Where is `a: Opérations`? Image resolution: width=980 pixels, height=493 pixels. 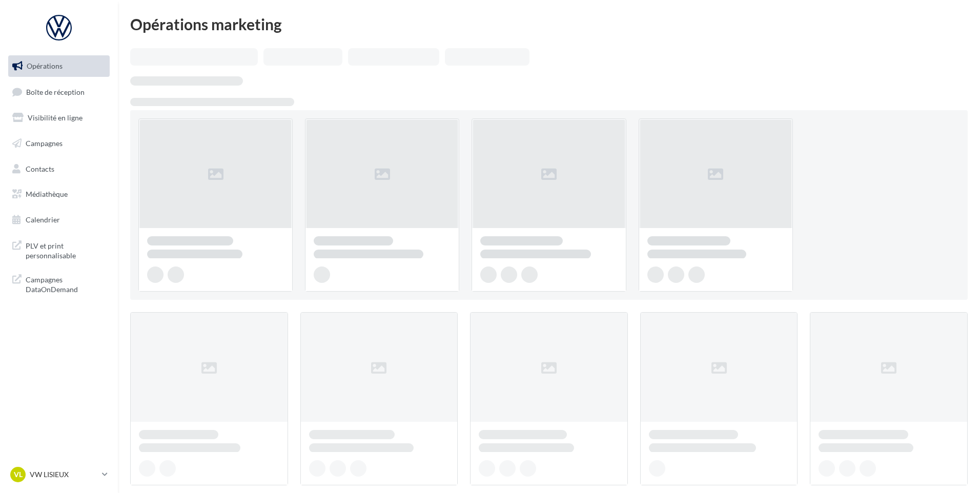 a: Opérations is located at coordinates (59, 66).